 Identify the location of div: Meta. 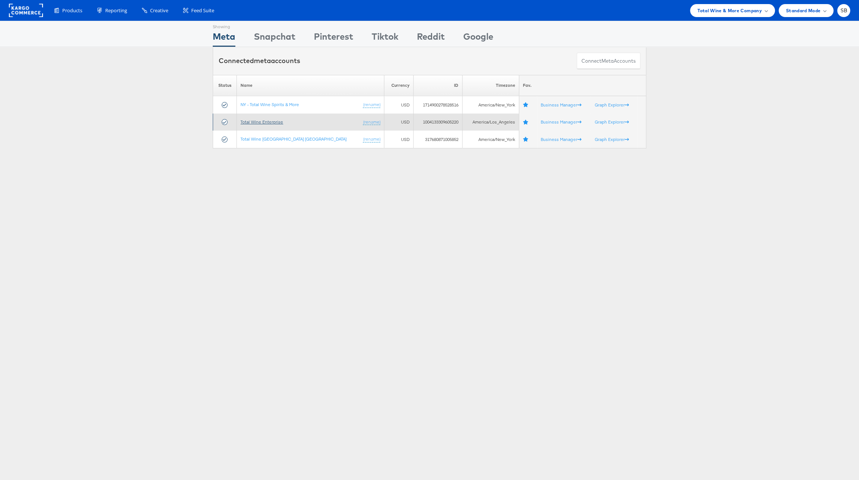
(224, 38).